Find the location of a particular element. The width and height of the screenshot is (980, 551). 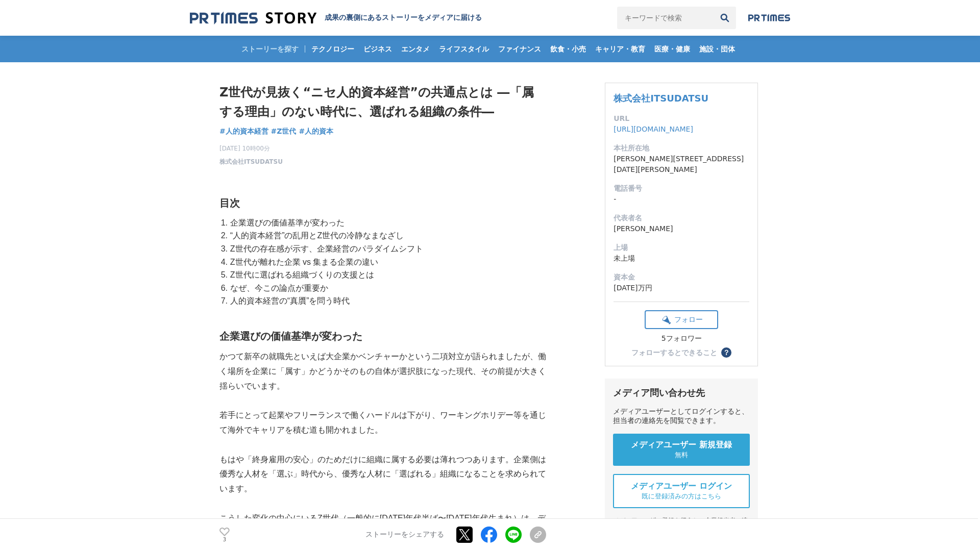

button: フォロー is located at coordinates (681, 319).